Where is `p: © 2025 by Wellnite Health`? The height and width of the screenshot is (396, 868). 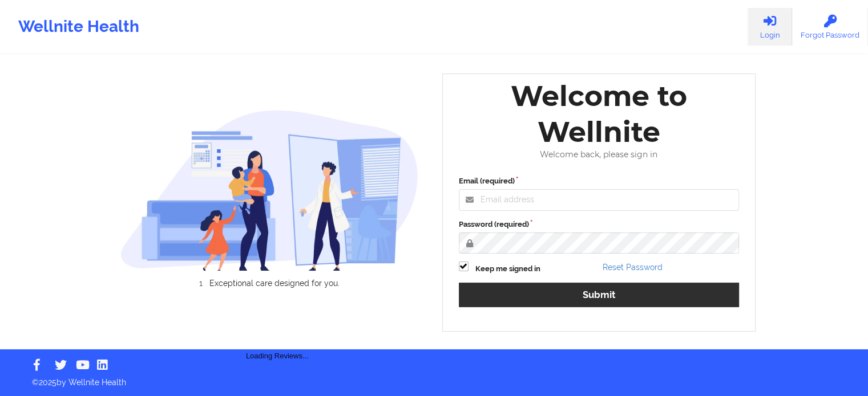 p: © 2025 by Wellnite Health is located at coordinates (434, 379).